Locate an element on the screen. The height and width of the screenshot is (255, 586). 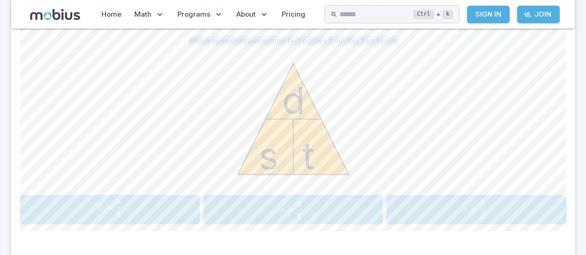
a: Pricing is located at coordinates (293, 14).